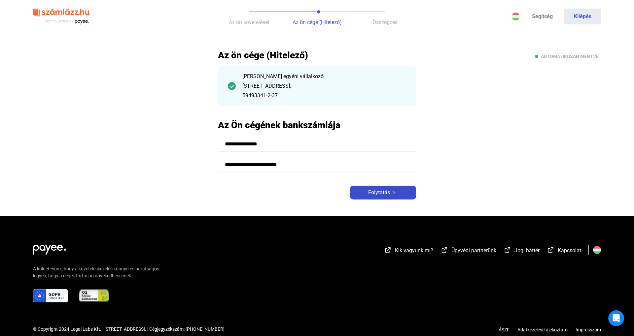 The image size is (634, 336). I want to click on img: HU, so click(516, 17).